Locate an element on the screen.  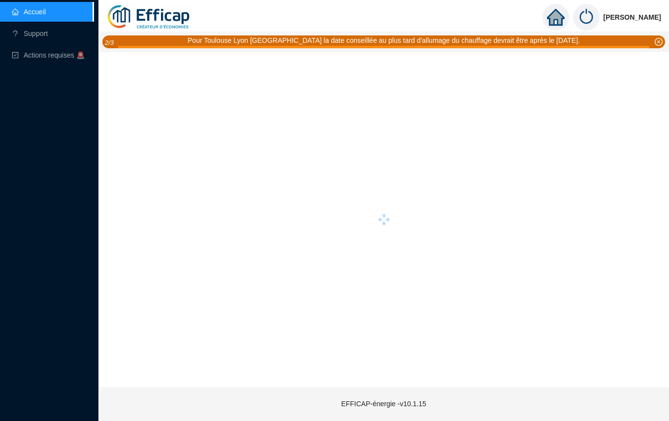
span: check-square is located at coordinates (15, 55).